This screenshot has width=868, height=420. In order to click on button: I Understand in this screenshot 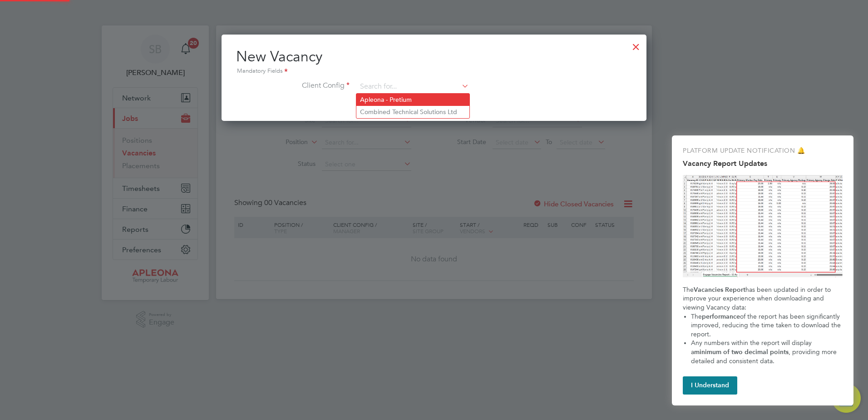, I will do `click(710, 385)`.